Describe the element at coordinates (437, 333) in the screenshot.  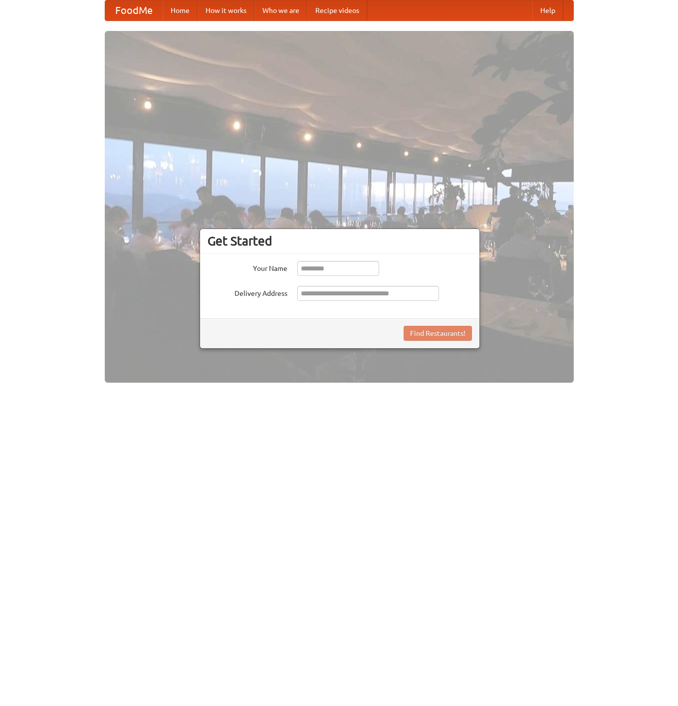
I see `button: Find Restaurants!` at that location.